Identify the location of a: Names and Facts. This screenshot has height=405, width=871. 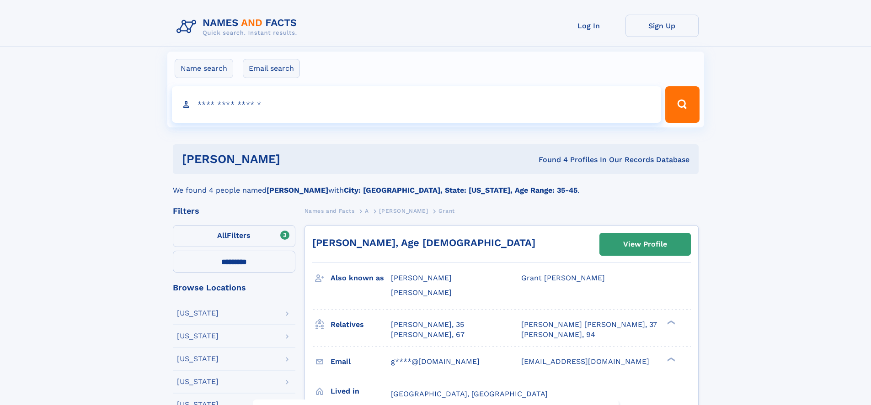
(330, 211).